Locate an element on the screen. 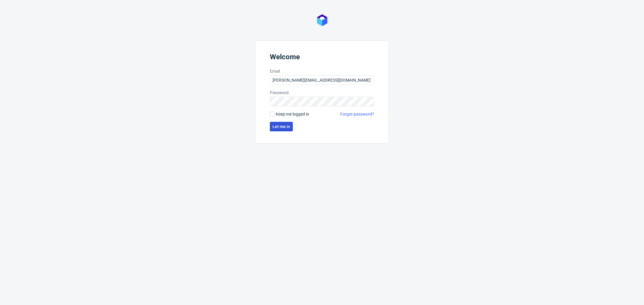  span: Keep me logged in is located at coordinates (293, 114).